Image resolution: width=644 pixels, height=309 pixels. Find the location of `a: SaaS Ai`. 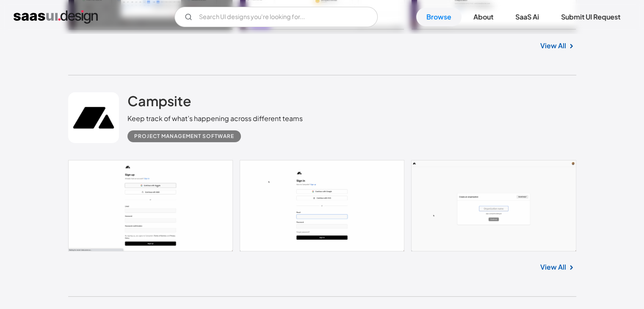

a: SaaS Ai is located at coordinates (527, 17).